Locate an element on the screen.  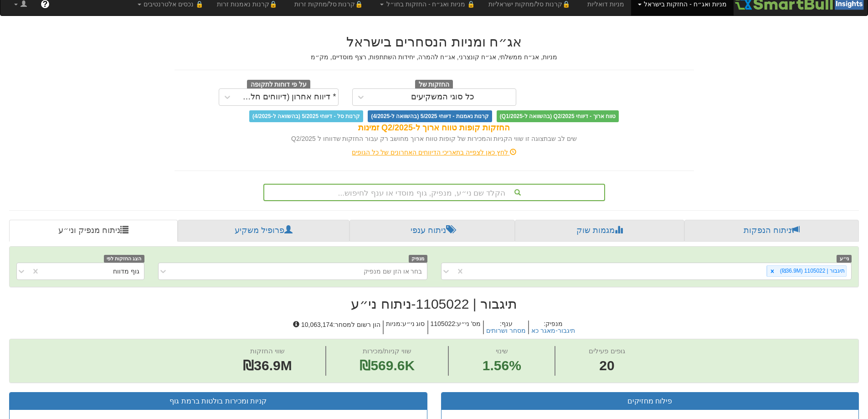
div: הקלד שם ני״ע, מנפיק, גוף מוסדי או ענף לחיפוש... is located at coordinates (434, 193).